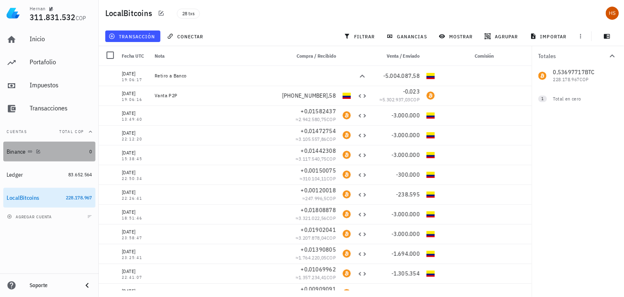 The height and width of the screenshot is (297, 624). What do you see at coordinates (408, 36) in the screenshot?
I see `span: ganancias` at bounding box center [408, 36].